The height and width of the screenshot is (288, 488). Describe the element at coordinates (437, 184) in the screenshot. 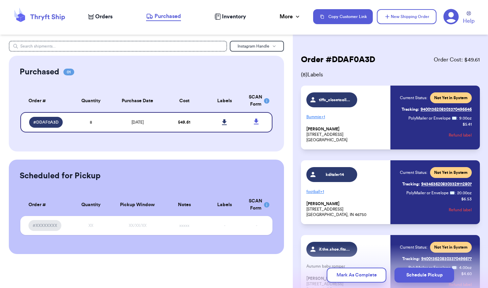

I see `a: Tracking:9434636208303325112807` at that location.